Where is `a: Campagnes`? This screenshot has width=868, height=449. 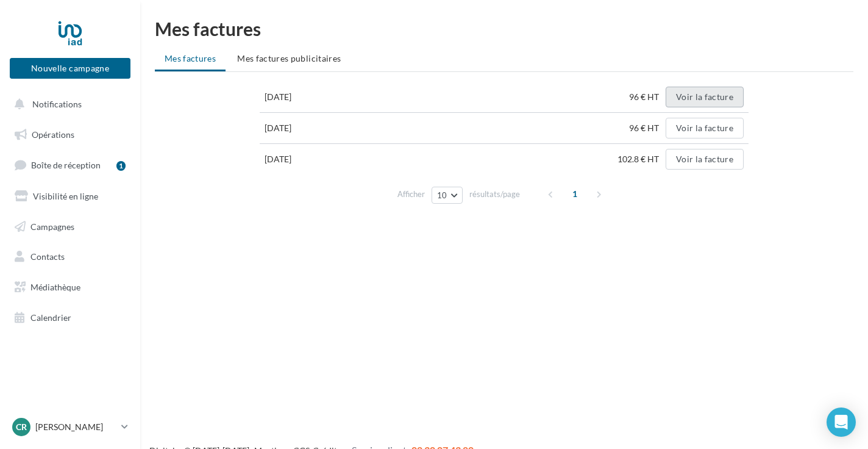 a: Campagnes is located at coordinates (70, 227).